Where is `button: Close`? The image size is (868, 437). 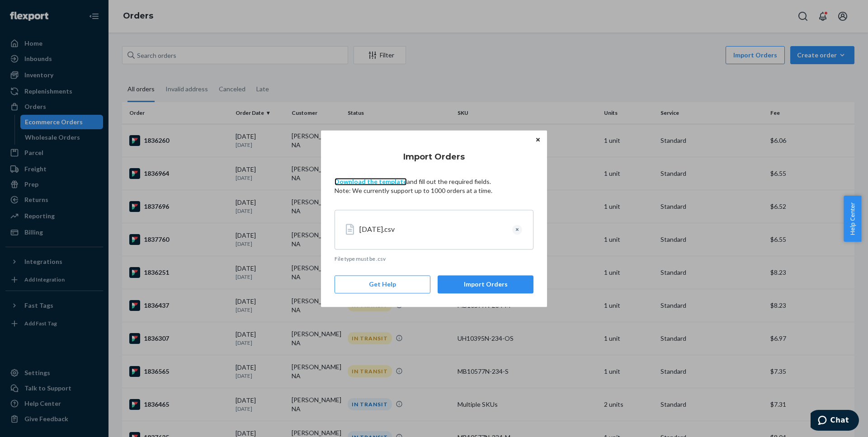
button: Close is located at coordinates (538, 139).